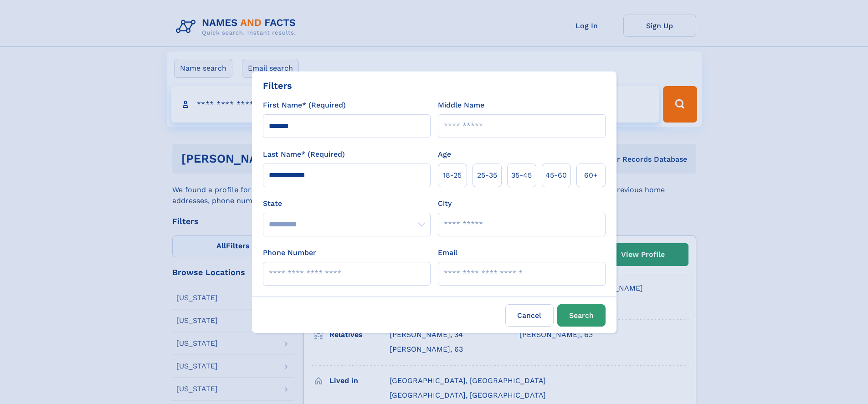  What do you see at coordinates (277, 86) in the screenshot?
I see `div: Filters` at bounding box center [277, 86].